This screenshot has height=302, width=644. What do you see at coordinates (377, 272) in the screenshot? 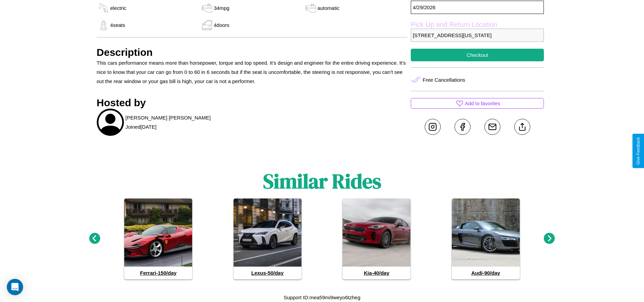
I see `h4: Kia - 40 /day` at bounding box center [377, 272].